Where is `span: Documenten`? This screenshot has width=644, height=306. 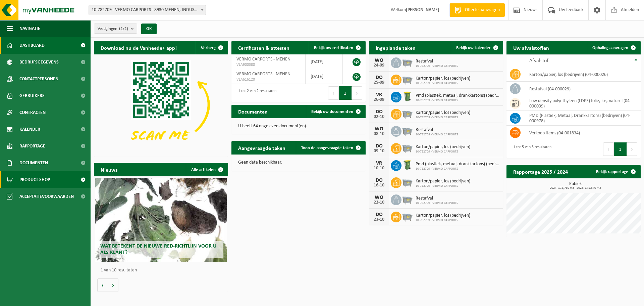
span: Documenten is located at coordinates (34, 163).